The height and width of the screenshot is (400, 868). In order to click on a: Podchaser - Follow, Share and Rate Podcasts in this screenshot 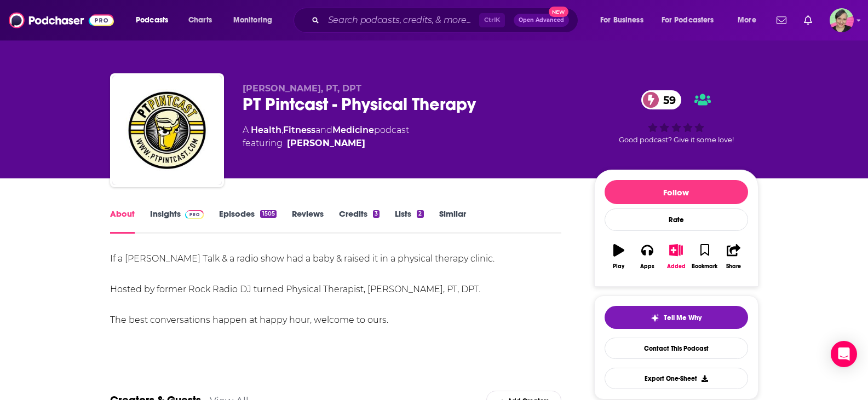, I will do `click(61, 20)`.